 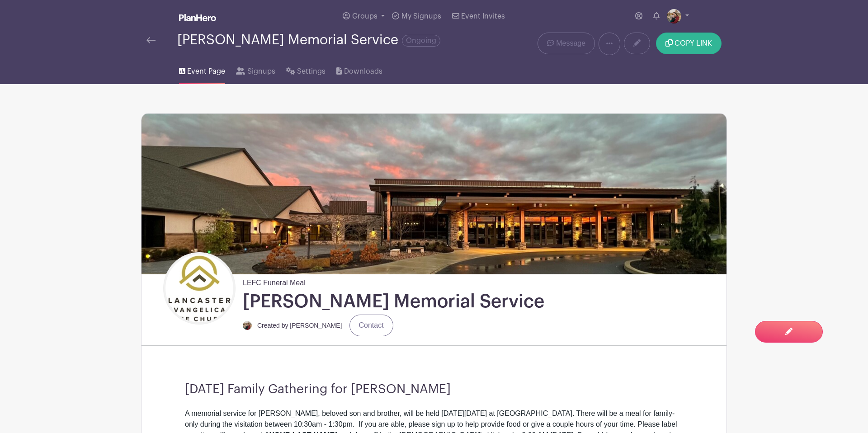 I want to click on img: LEFC-Stacked-3-Co%201400%20Podcast.jpg, so click(x=200, y=289).